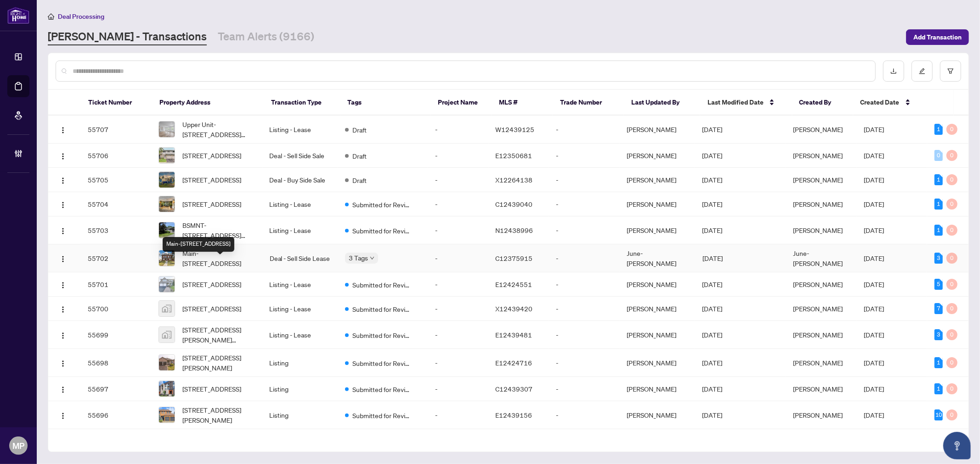  I want to click on span: edit, so click(922, 71).